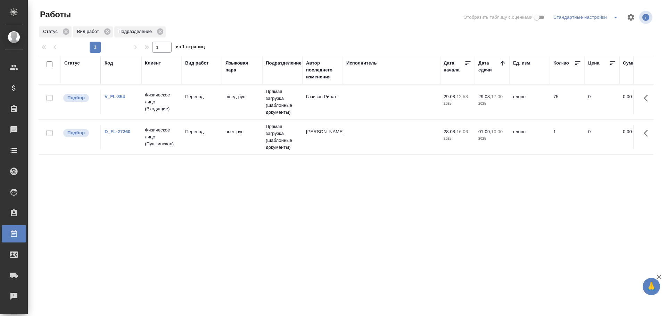  I want to click on p: Подразделение, so click(136, 32).